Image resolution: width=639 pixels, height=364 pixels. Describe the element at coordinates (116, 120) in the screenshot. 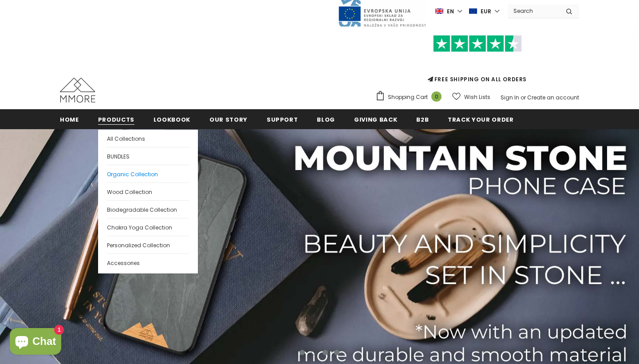

I see `span: Products` at that location.